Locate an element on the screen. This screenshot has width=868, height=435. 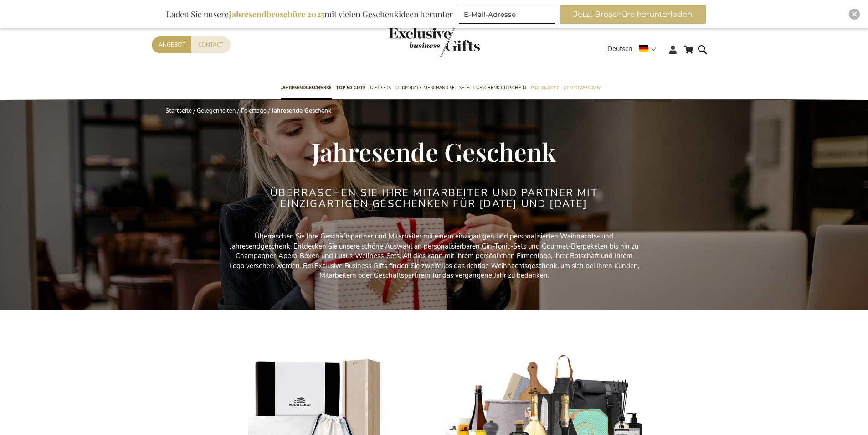
span: Gelegenheiten is located at coordinates (581, 87).